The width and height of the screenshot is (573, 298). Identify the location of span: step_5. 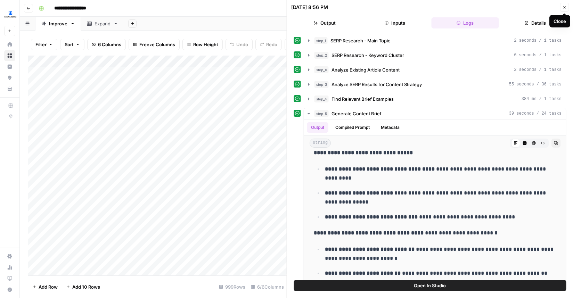
(321, 114).